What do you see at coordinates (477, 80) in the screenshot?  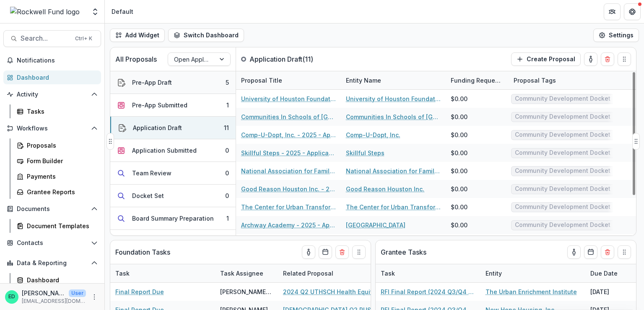 I see `div: Funding Requested` at bounding box center [477, 80].